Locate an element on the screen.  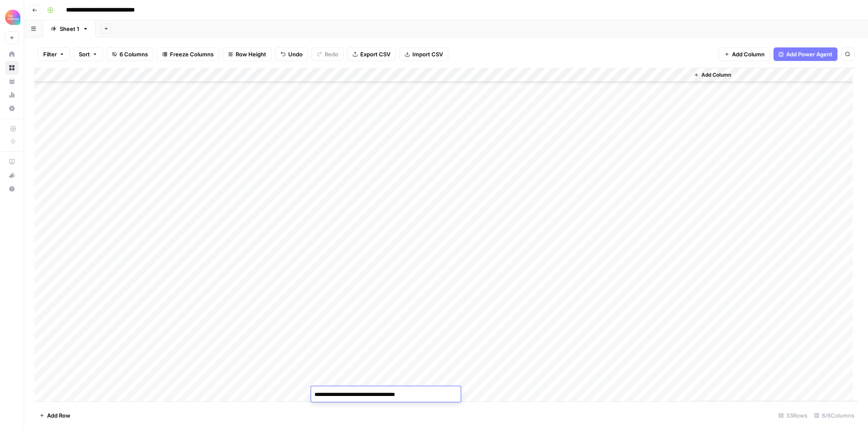
span: Add Row is located at coordinates (59, 416).